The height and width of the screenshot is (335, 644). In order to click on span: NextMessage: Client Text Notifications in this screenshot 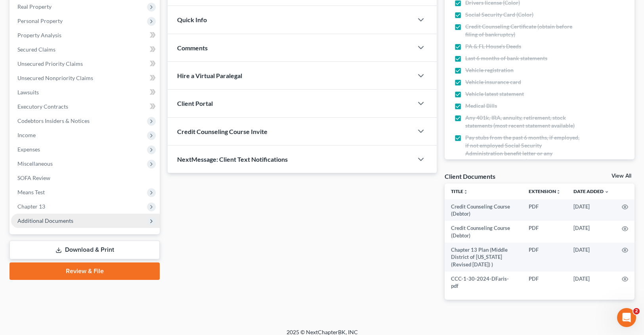, I will do `click(232, 159)`.